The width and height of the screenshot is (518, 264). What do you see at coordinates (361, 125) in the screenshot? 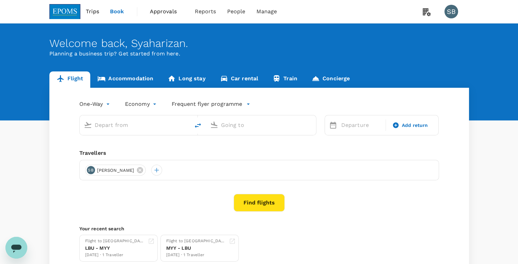
I see `p: Departure` at bounding box center [361, 125].